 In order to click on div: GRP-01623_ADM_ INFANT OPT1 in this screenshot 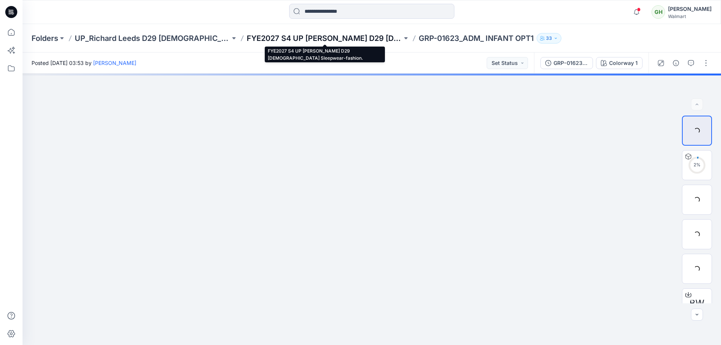, I will do `click(571, 63)`.